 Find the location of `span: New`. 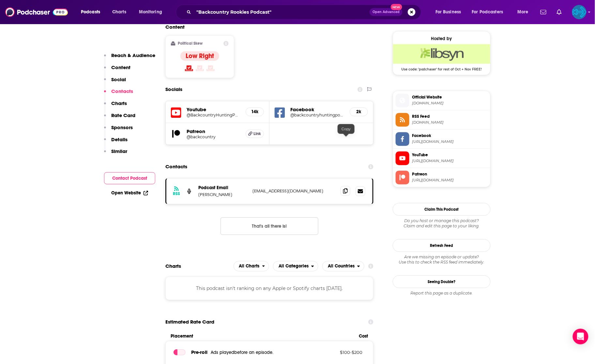

span: New is located at coordinates (397, 7).